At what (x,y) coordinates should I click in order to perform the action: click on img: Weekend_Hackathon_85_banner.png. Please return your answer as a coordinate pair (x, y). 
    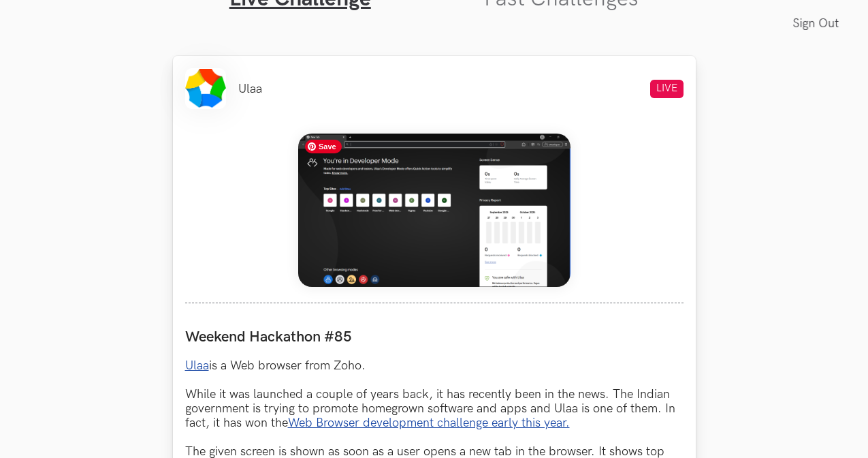
    Looking at the image, I should click on (435, 210).